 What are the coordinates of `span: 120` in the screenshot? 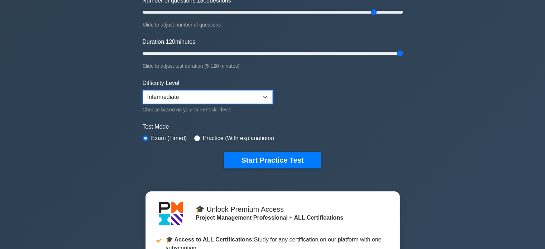 It's located at (170, 42).